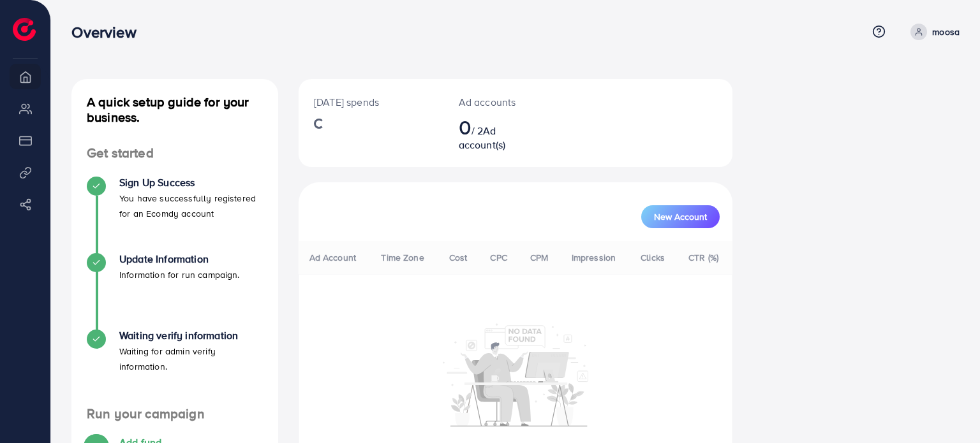  I want to click on h4: Waiting verify information, so click(191, 336).